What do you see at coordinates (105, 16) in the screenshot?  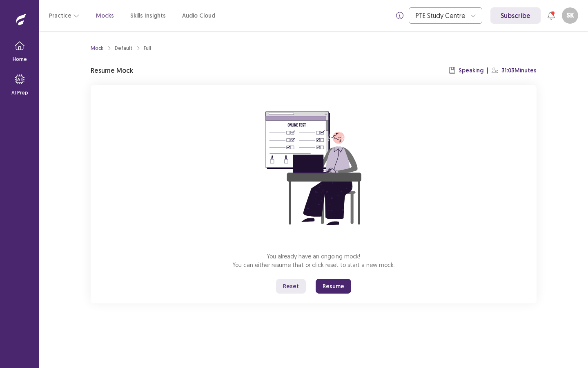 I see `a: Mocks` at bounding box center [105, 16].